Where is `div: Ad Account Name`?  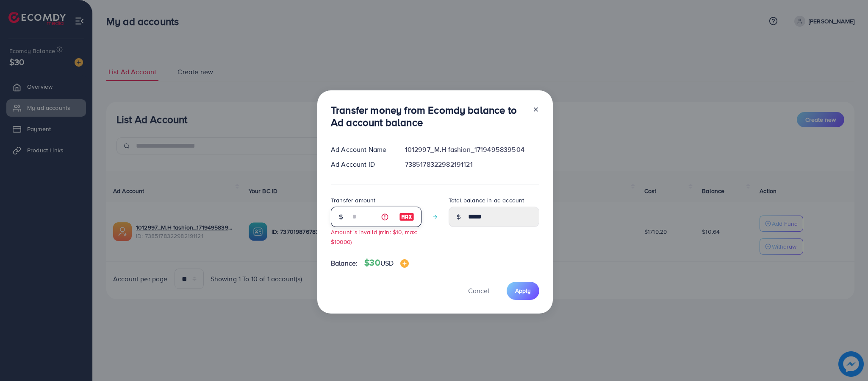 div: Ad Account Name is located at coordinates (361, 149).